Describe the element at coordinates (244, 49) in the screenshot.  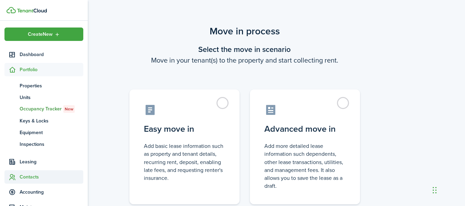
I see `wizard-step-header-title: Select the move in scenario` at that location.